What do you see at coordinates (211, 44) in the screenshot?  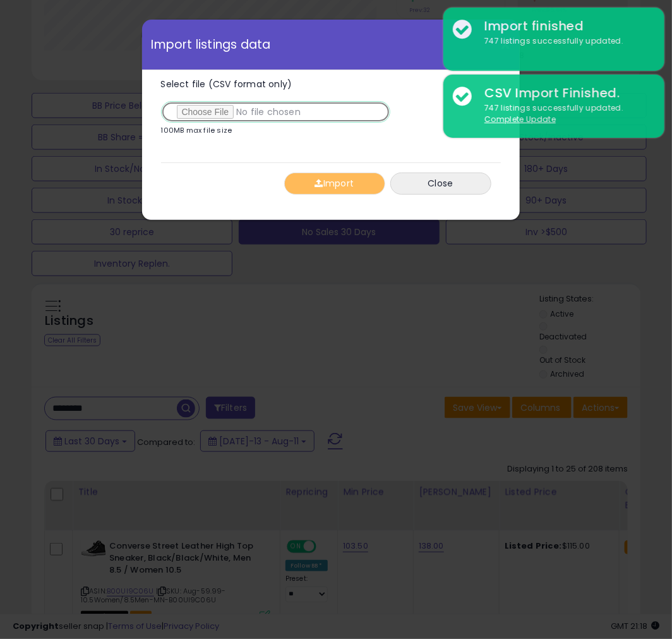 I see `span: Import listings data` at bounding box center [211, 44].